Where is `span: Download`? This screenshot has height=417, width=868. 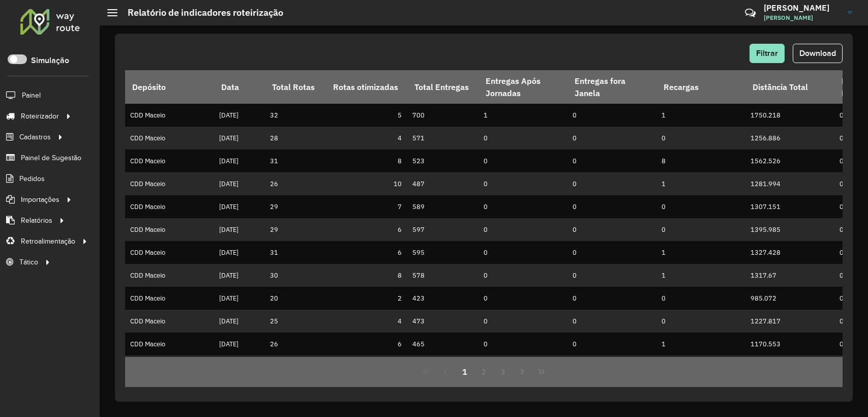
span: Download is located at coordinates (818, 53).